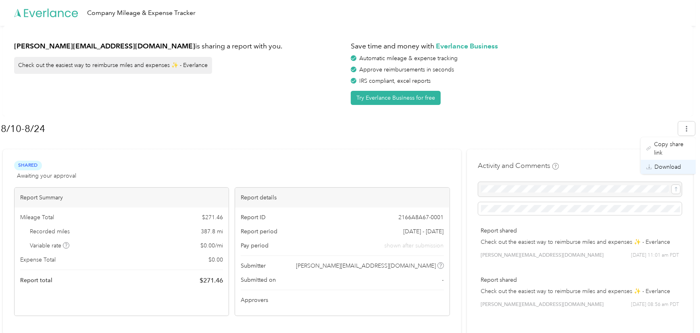 This screenshot has width=700, height=333. What do you see at coordinates (121, 197) in the screenshot?
I see `div: Report Summary` at bounding box center [121, 197].